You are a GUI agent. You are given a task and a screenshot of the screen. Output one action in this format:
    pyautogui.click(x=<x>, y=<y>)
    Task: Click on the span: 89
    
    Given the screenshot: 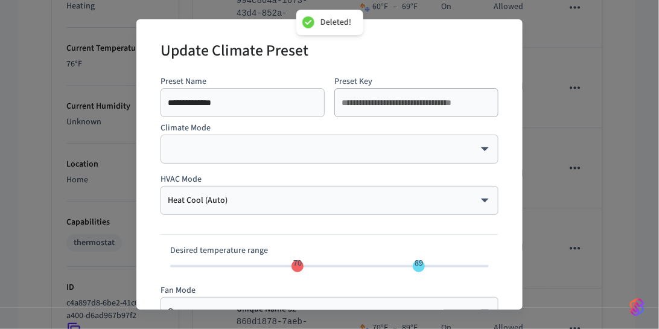 What is the action you would take?
    pyautogui.click(x=419, y=263)
    